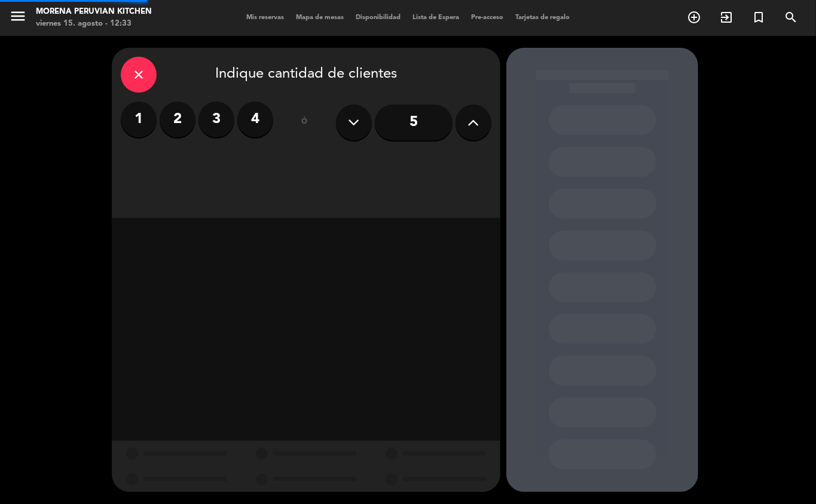 The height and width of the screenshot is (504, 816). What do you see at coordinates (265, 17) in the screenshot?
I see `span: Mis reservas` at bounding box center [265, 17].